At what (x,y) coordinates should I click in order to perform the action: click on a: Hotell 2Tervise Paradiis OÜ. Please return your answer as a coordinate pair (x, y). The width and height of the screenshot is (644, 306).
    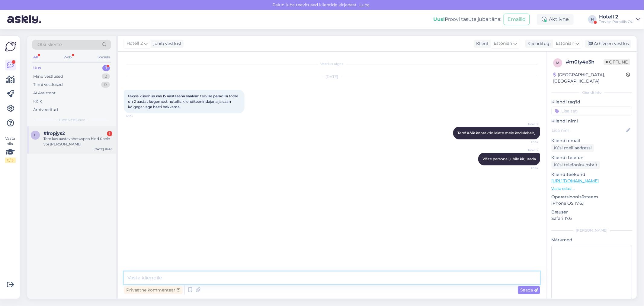
    Looking at the image, I should click on (620, 19).